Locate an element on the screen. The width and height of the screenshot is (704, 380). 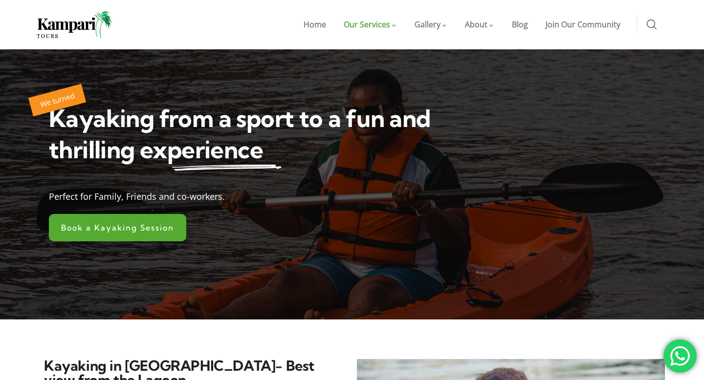
span: We turned is located at coordinates (57, 100).